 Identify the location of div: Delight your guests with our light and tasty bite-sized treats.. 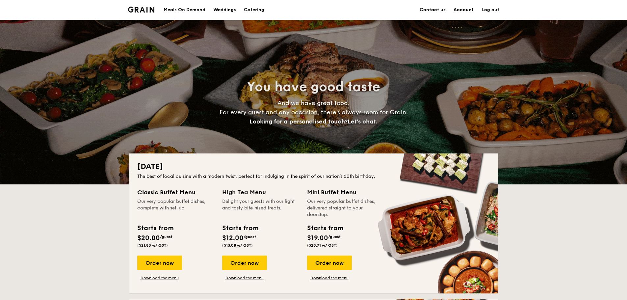
(261, 208).